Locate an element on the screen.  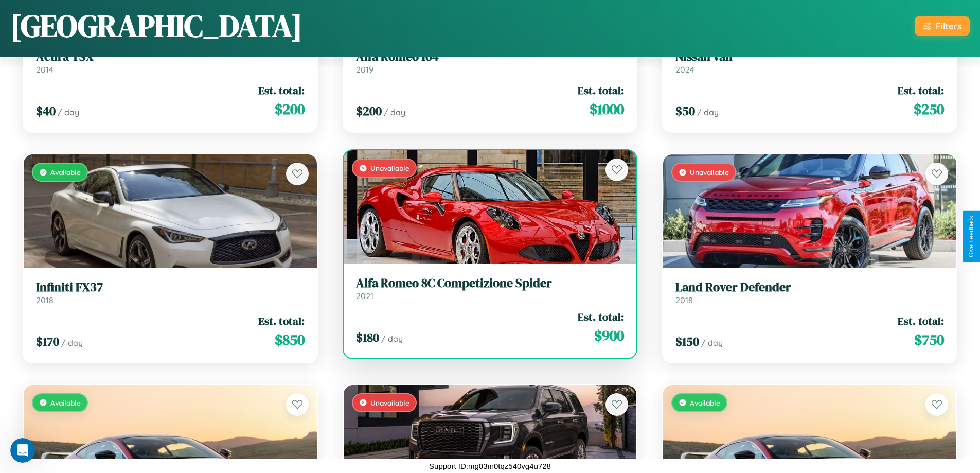
span: $ 900 is located at coordinates (609, 336).